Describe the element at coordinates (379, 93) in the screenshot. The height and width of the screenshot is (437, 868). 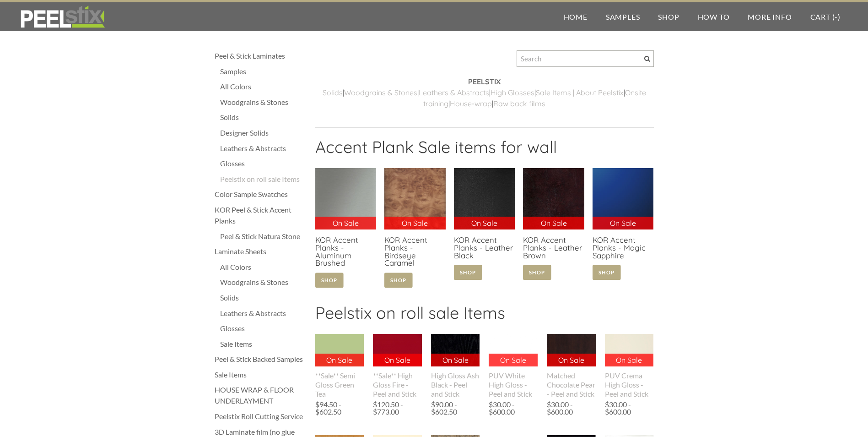
I see `a: Woodgrains & Stone` at that location.